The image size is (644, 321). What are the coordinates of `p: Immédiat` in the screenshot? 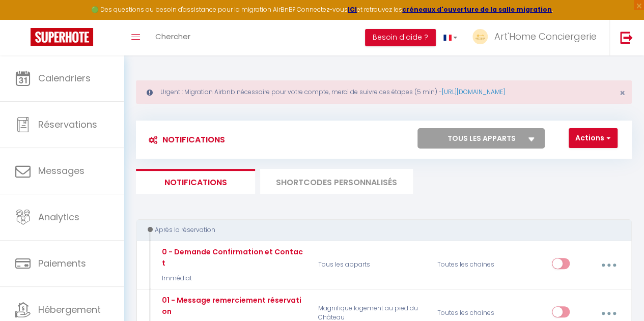 It's located at (232, 278).